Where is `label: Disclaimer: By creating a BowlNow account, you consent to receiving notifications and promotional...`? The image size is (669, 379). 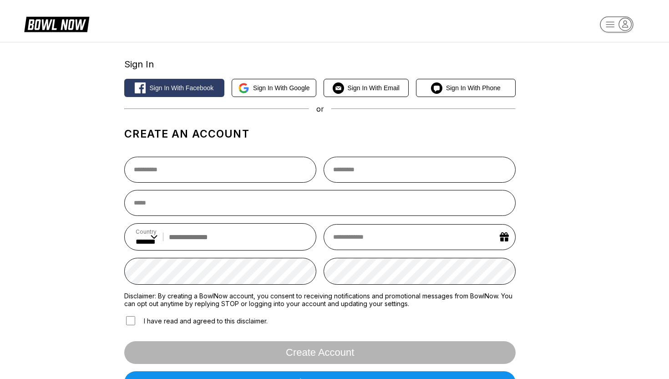
label: Disclaimer: By creating a BowlNow account, you consent to receiving notifications and promotional... is located at coordinates (320, 300).